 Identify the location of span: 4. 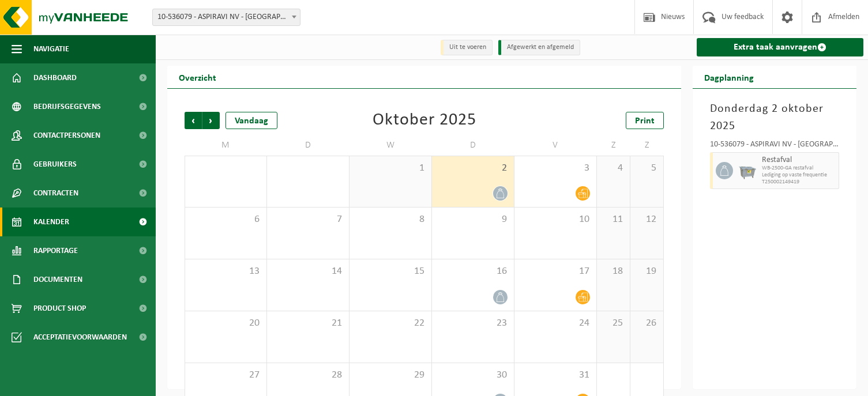
(613, 168).